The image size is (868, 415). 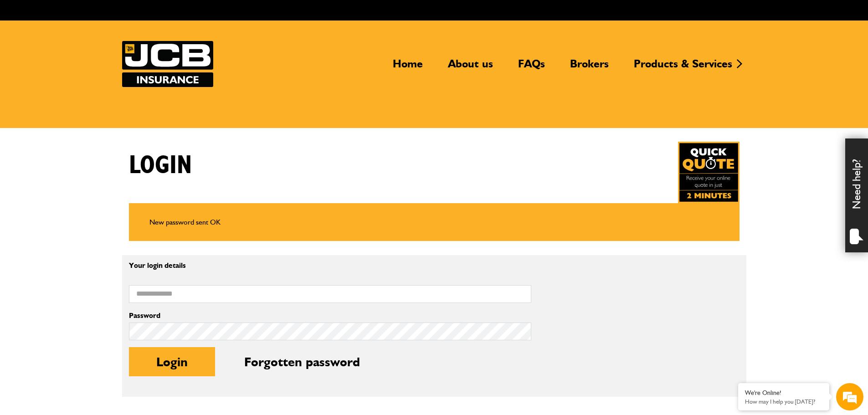 What do you see at coordinates (168, 64) in the screenshot?
I see `a: JCB Insurance Services` at bounding box center [168, 64].